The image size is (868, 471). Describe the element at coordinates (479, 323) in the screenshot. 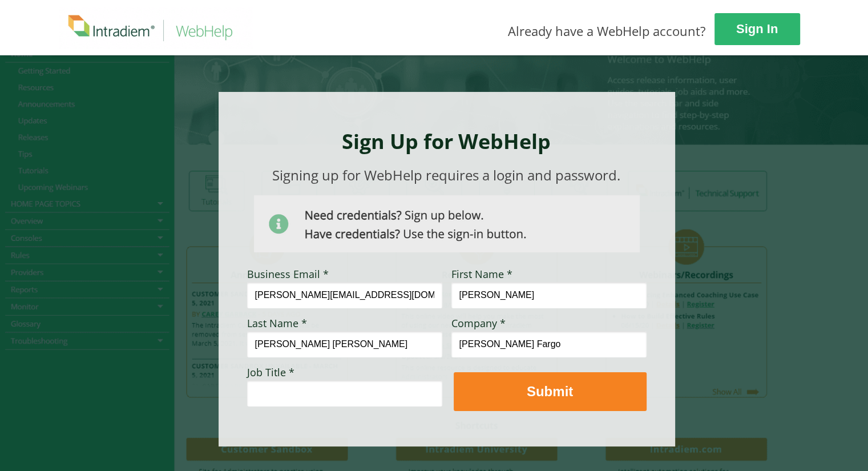

I see `span: Company *` at that location.